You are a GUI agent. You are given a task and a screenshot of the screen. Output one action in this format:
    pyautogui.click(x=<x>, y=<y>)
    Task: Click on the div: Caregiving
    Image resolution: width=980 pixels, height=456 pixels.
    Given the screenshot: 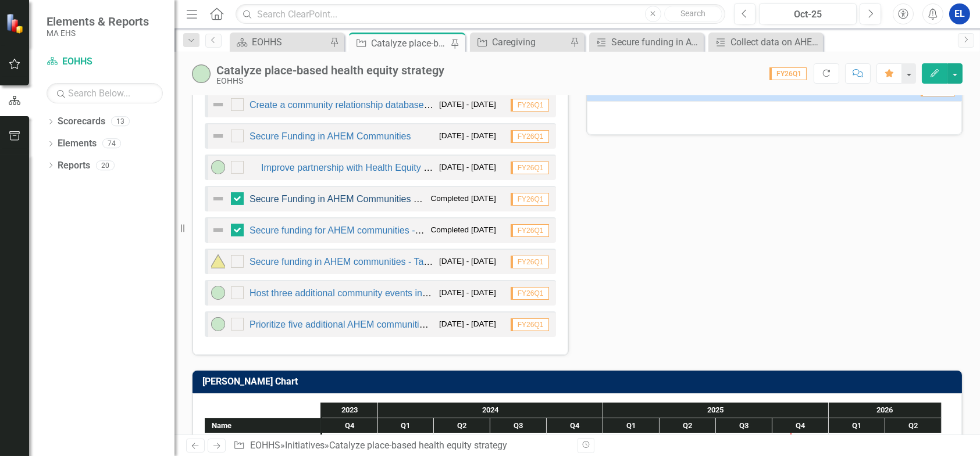 What is the action you would take?
    pyautogui.click(x=529, y=42)
    